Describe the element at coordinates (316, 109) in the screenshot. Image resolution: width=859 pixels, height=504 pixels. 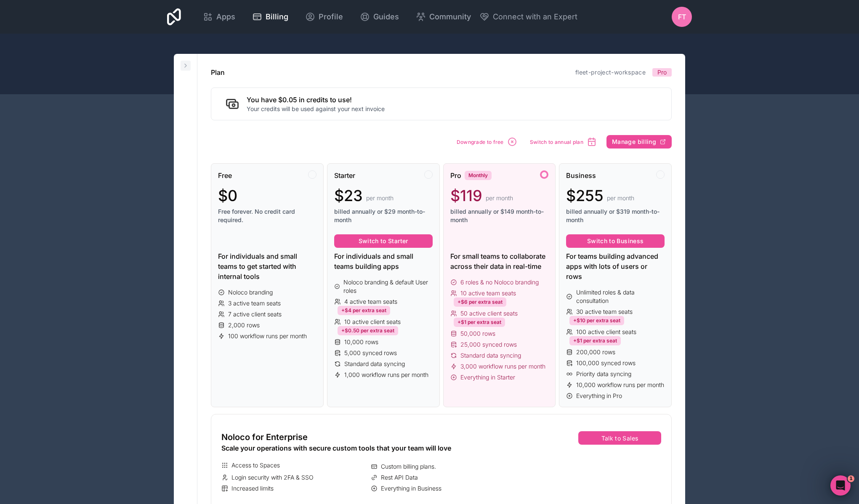
I see `p: Your credits will be used against your next invoice` at that location.